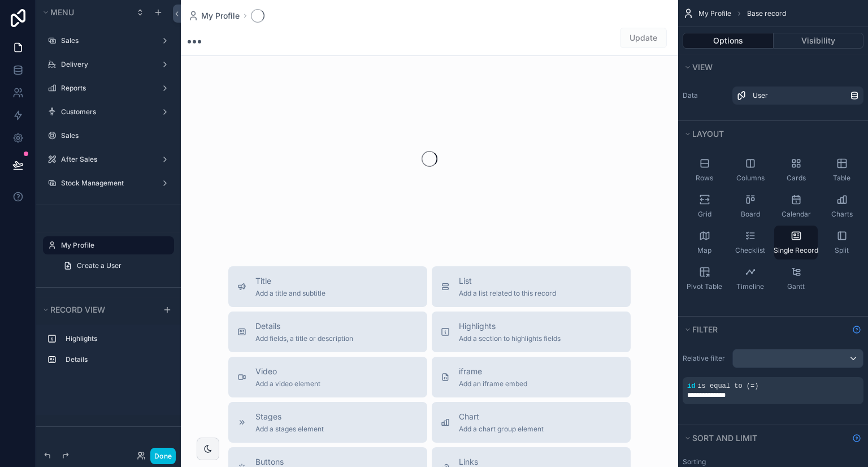 The image size is (868, 467). Describe the element at coordinates (765, 438) in the screenshot. I see `button: Sort And Limit` at that location.